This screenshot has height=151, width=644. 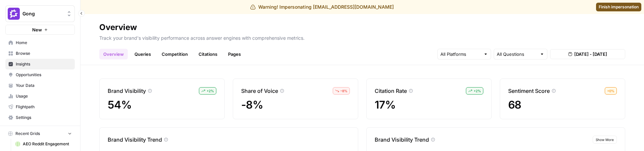 I want to click on span: Settings, so click(x=44, y=118).